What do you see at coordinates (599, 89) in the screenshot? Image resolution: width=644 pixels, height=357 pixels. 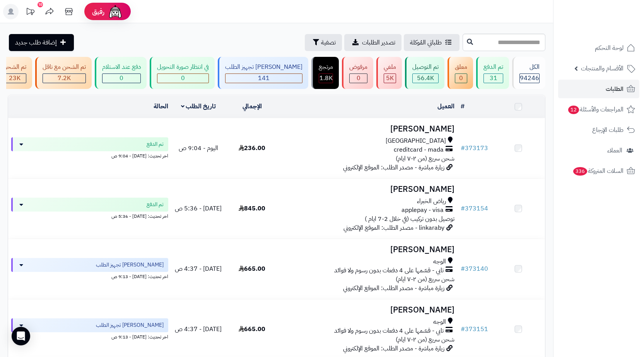 I see `a: الطلبات` at bounding box center [599, 89].